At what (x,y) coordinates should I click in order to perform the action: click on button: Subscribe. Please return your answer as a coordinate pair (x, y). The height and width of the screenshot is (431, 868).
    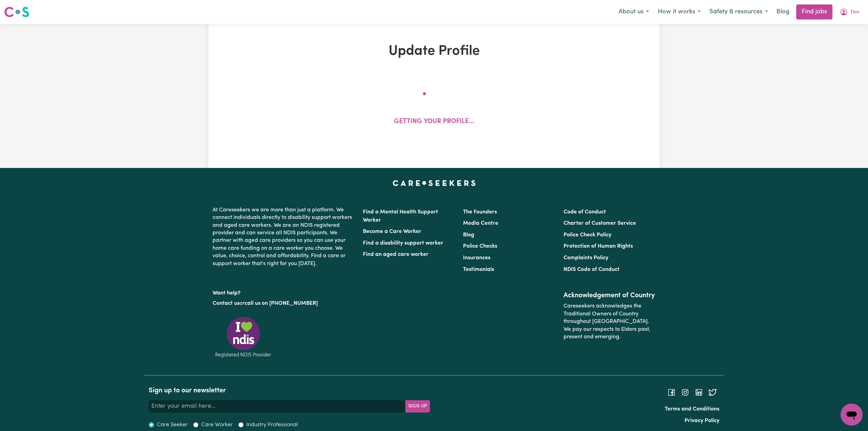
    Looking at the image, I should click on (418, 406).